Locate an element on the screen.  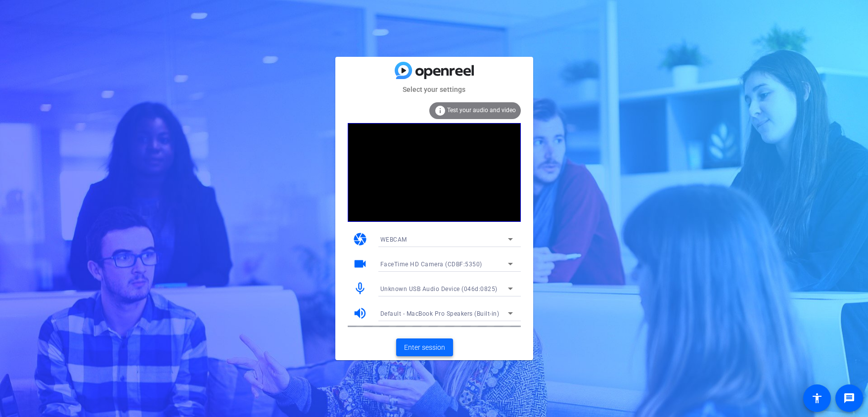
img: blue-gradient.svg is located at coordinates (434, 70).